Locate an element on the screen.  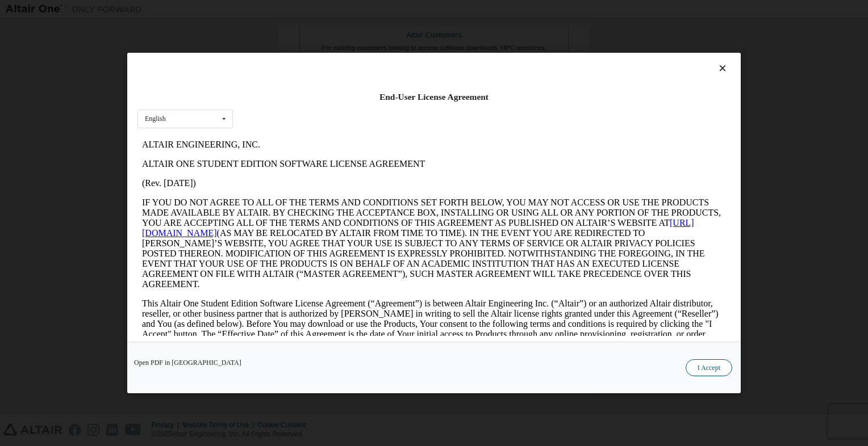
p: ALTAIR ONE STUDENT EDITION SOFTWARE LICENSE AGREEMENT is located at coordinates (297, 29).